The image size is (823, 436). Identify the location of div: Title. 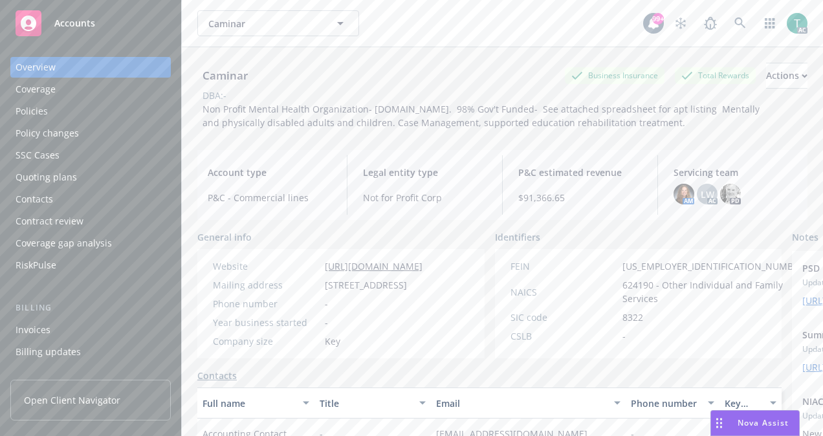
(366, 403).